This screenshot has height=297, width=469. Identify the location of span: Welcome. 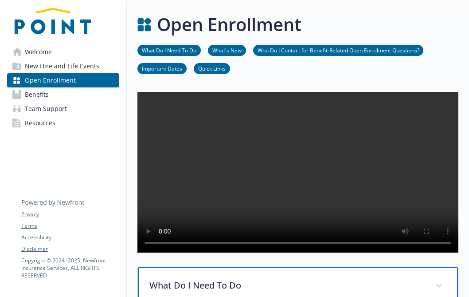
(38, 52).